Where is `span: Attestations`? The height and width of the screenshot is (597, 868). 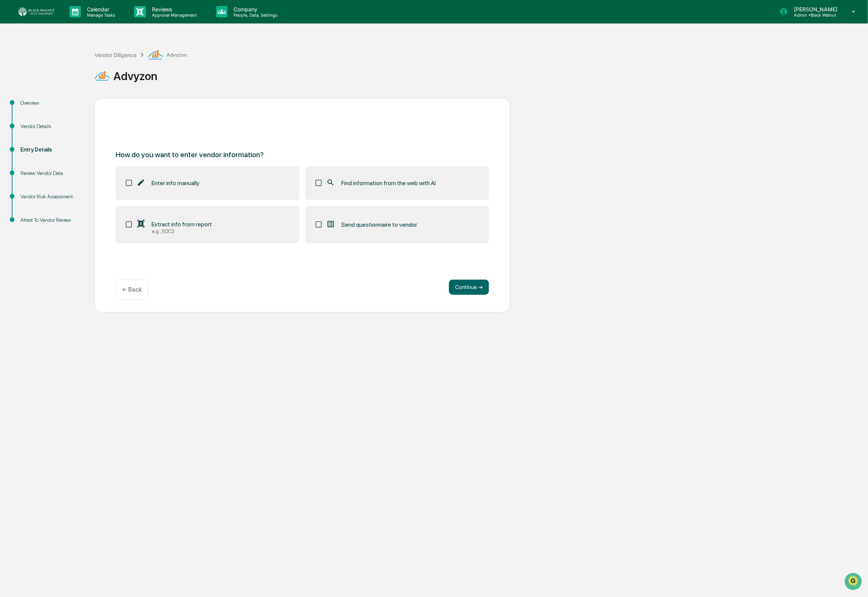
span: Attestations is located at coordinates (77, 159).